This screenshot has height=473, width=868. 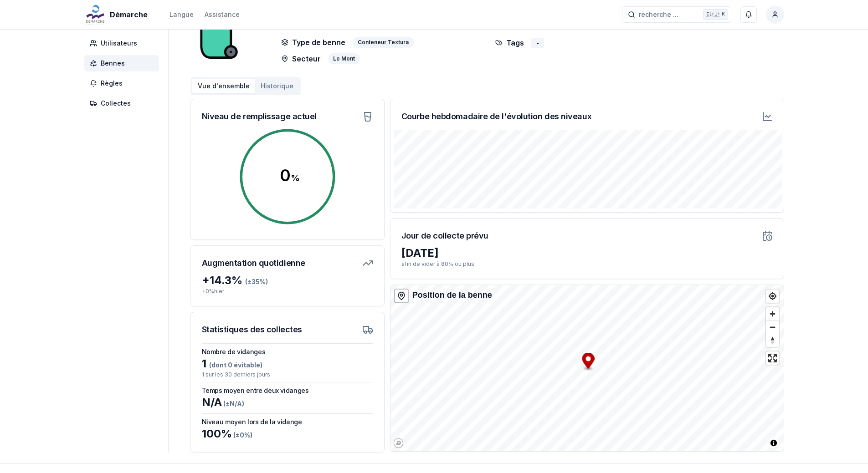 What do you see at coordinates (113, 64) in the screenshot?
I see `span: Bennes` at bounding box center [113, 64].